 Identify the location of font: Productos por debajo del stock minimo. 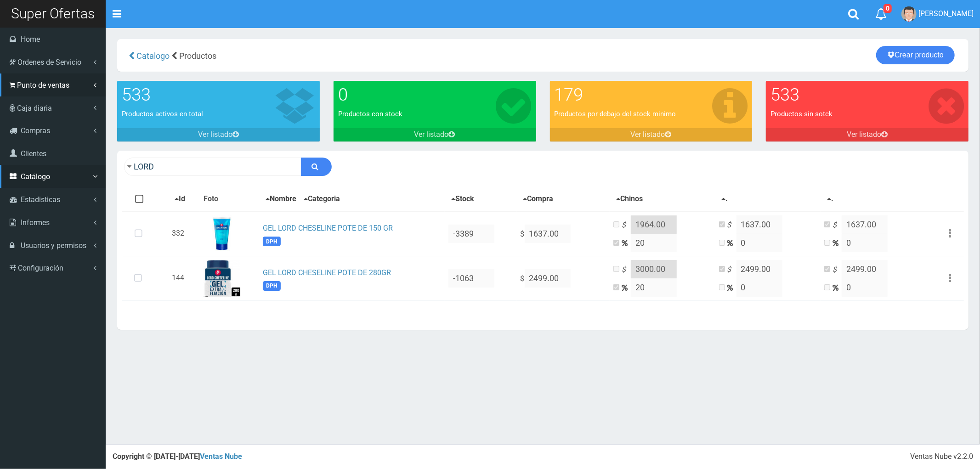
(615, 114).